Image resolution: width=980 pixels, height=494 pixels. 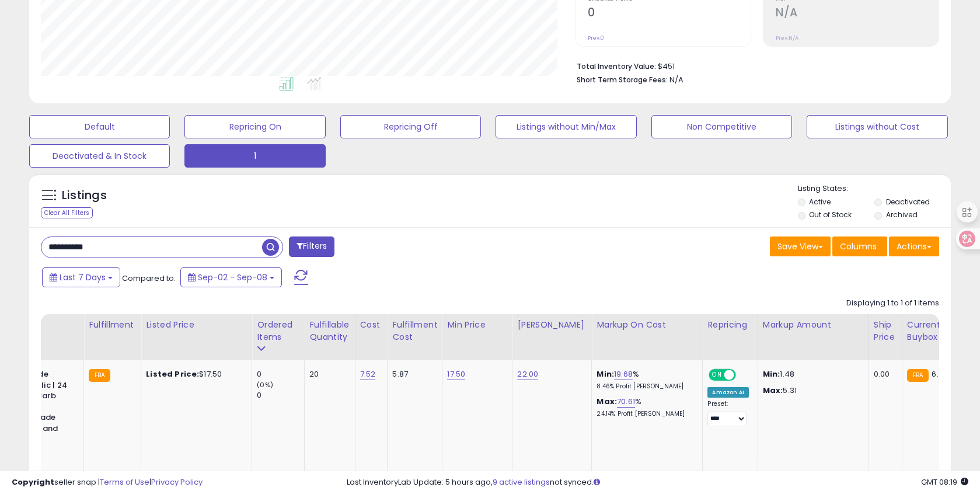 I want to click on small: (0%), so click(x=265, y=385).